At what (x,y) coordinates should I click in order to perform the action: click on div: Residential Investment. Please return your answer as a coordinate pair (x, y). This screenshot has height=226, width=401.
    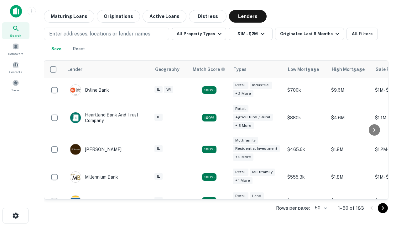
    Looking at the image, I should click on (256, 148).